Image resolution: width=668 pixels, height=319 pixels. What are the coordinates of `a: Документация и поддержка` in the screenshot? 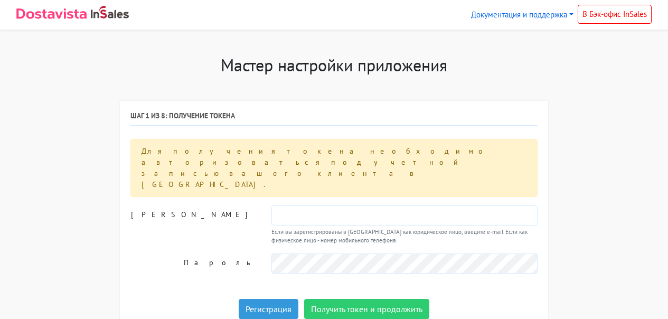 It's located at (522, 15).